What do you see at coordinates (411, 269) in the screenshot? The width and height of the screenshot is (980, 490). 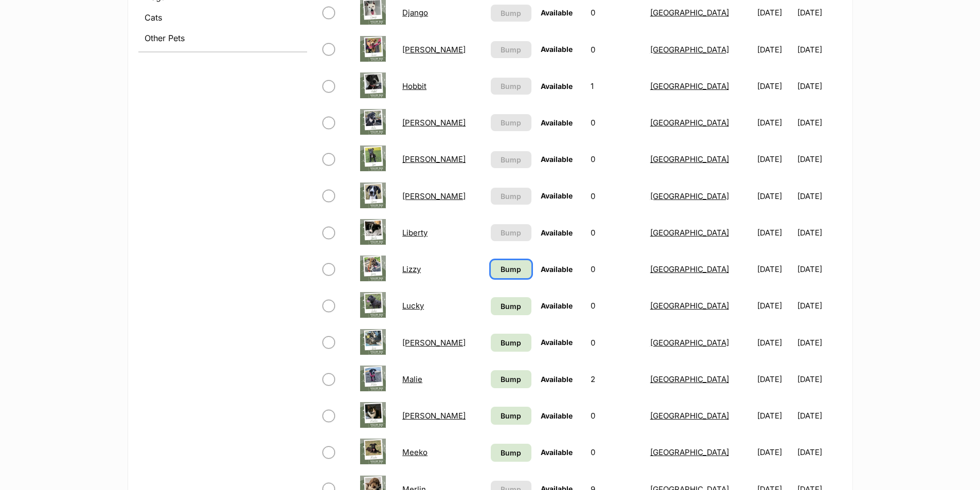 I see `a: Lizzy` at bounding box center [411, 269].